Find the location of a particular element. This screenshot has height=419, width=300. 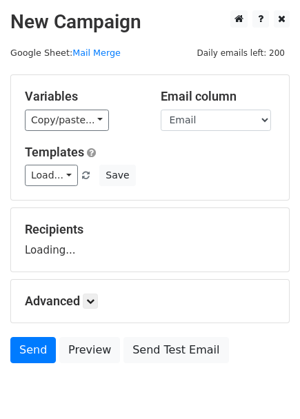

h5: Email column is located at coordinates (218, 96).